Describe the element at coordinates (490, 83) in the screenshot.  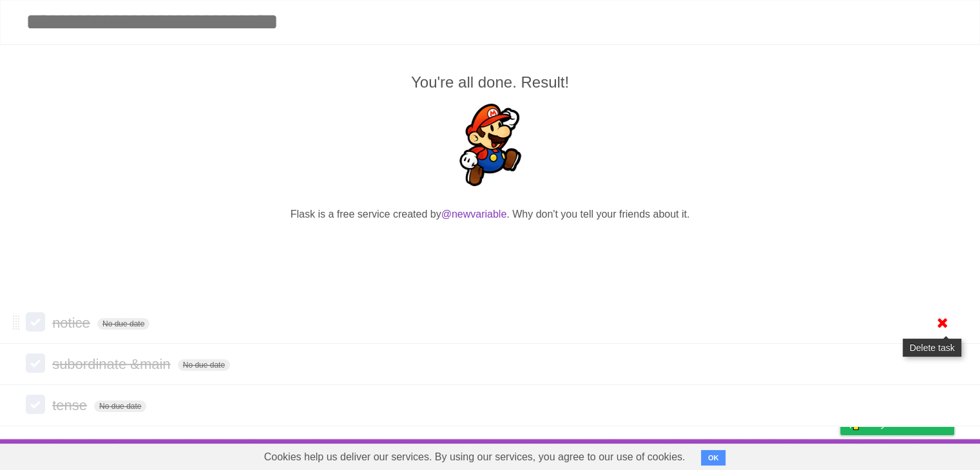
I see `h2: You're all done. Result!` at that location.